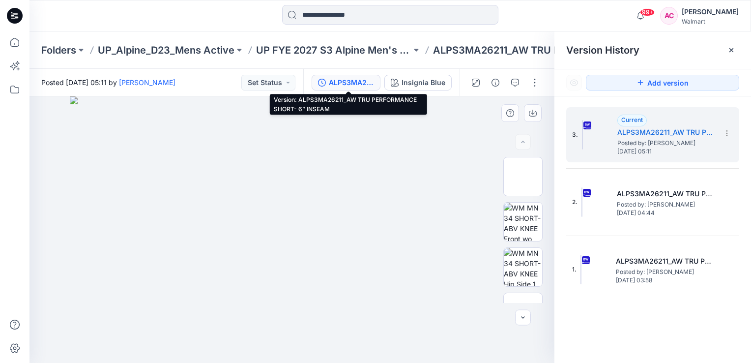 Image resolution: width=751 pixels, height=363 pixels. What do you see at coordinates (352, 83) in the screenshot?
I see `div: ALPS3MA26211_AW TRU PERFORMANCE SHORT- 6” INSEAM` at bounding box center [352, 83].